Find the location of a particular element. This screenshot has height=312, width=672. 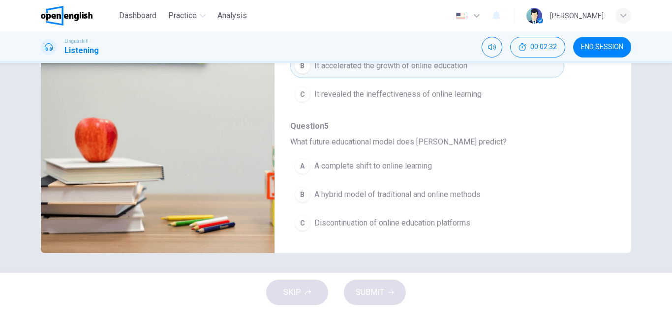

span: It revealed the ineffectiveness of online learning is located at coordinates (398, 94).